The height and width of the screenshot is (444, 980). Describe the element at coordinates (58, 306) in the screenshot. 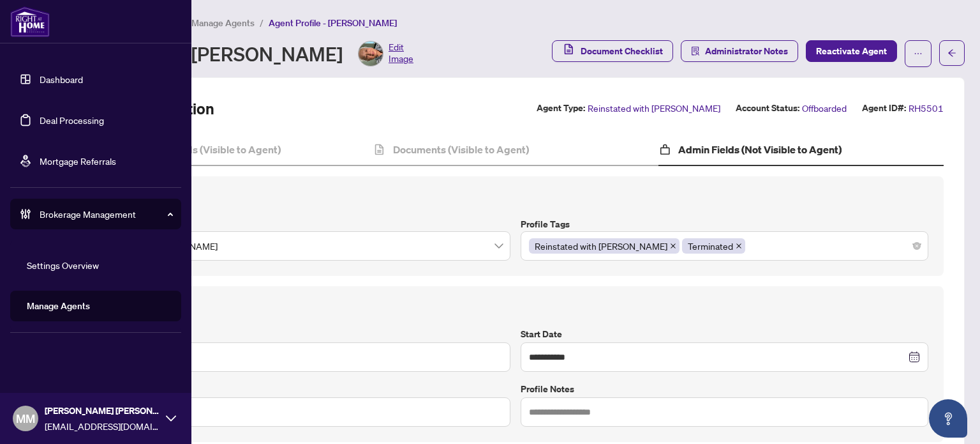

I see `a: Manage Agents` at that location.